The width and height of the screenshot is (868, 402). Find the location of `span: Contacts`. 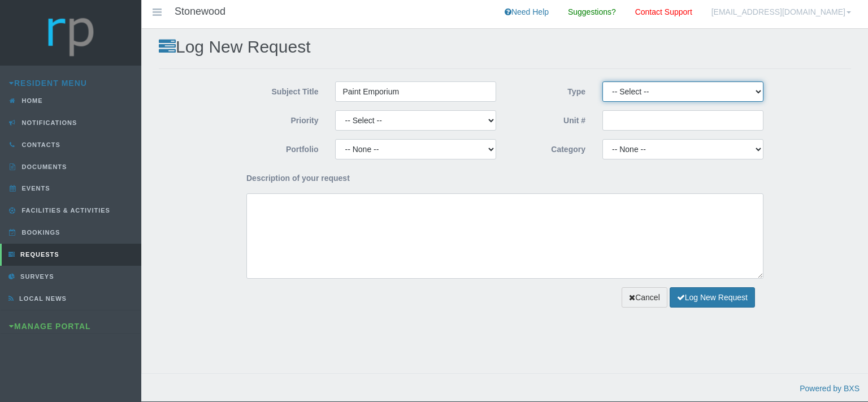

span: Contacts is located at coordinates (40, 144).